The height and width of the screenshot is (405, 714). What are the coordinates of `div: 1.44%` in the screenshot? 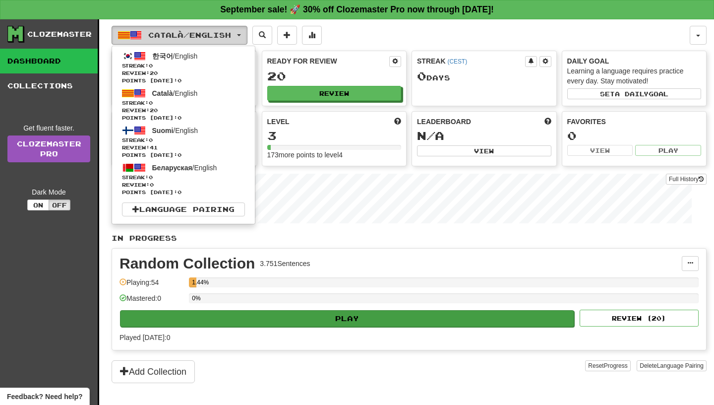 It's located at (194, 282).